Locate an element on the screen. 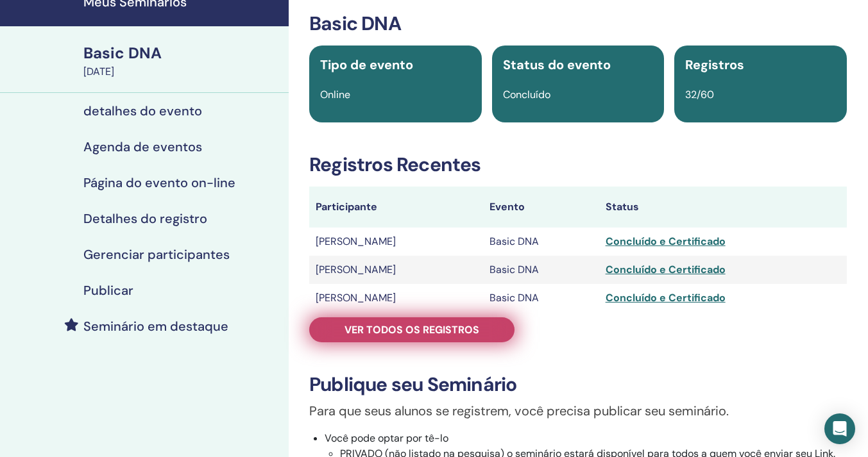  p: Para que seus alunos se registrem, você precisa publicar seu seminário. is located at coordinates (578, 411).